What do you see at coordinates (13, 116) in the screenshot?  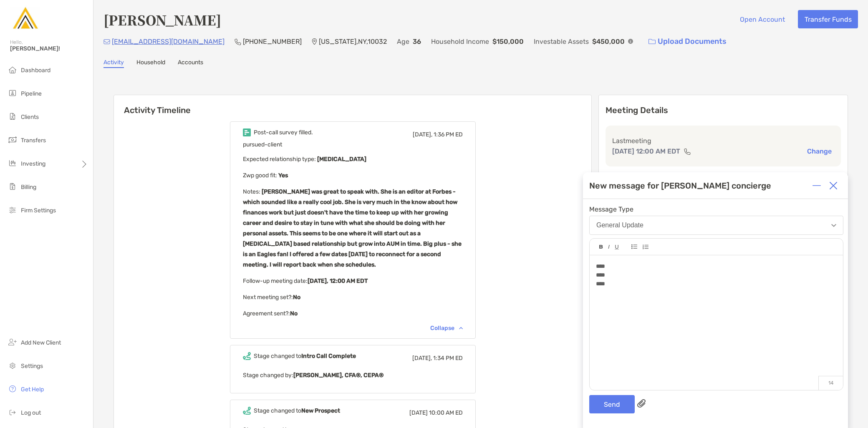 I see `img: clients icon` at bounding box center [13, 116].